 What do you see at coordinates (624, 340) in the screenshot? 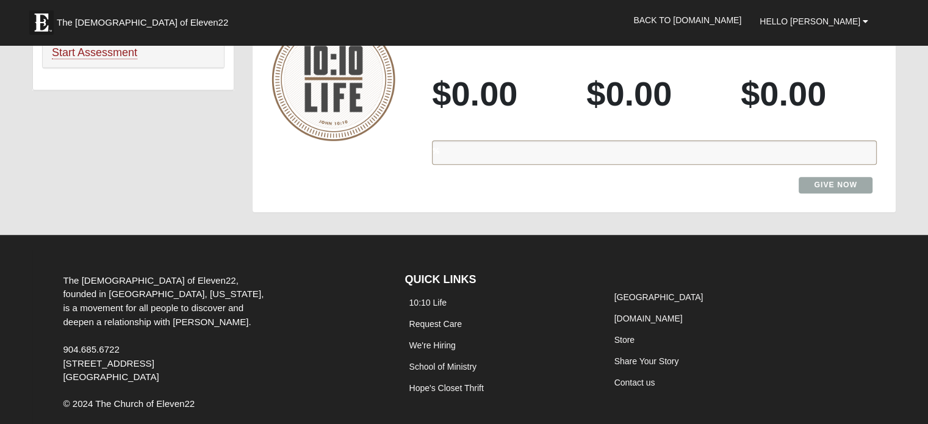
I see `a: Store` at bounding box center [624, 340].